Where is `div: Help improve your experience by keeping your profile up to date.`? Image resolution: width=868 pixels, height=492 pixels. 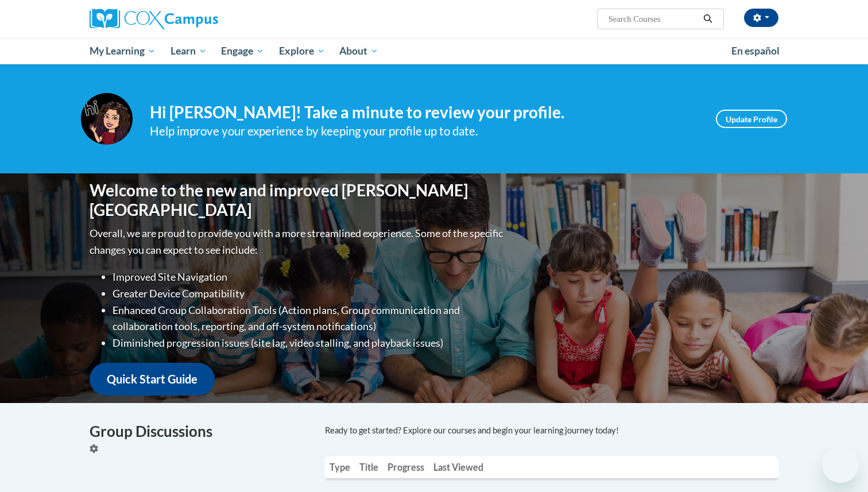 div: Help improve your experience by keeping your profile up to date. is located at coordinates (424, 131).